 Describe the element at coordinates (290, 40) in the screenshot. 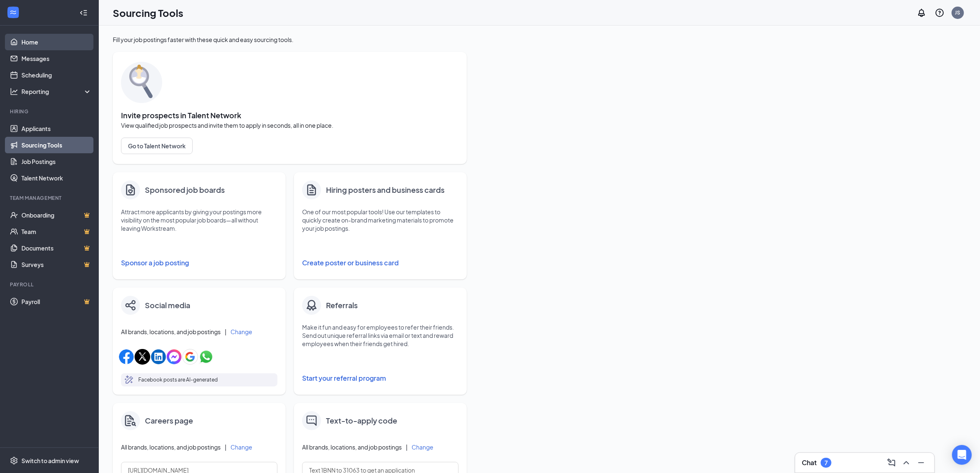

I see `div: Fill your job postings faster with these quick and easy sourcing tools.` at that location.